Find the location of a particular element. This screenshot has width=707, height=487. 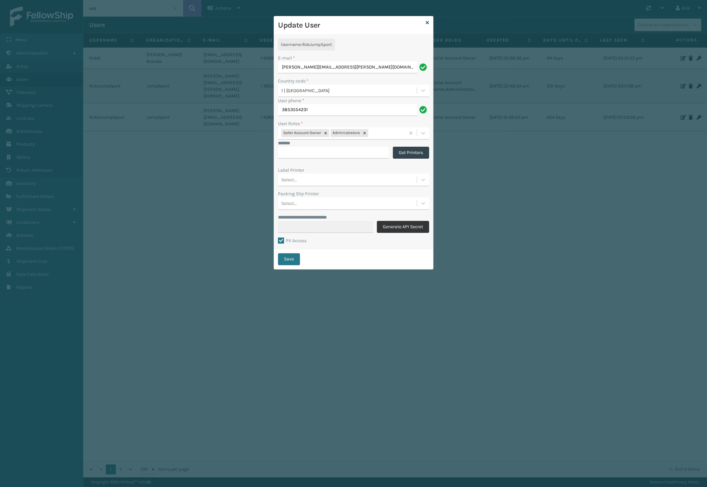

h3: Update User is located at coordinates (350, 25).